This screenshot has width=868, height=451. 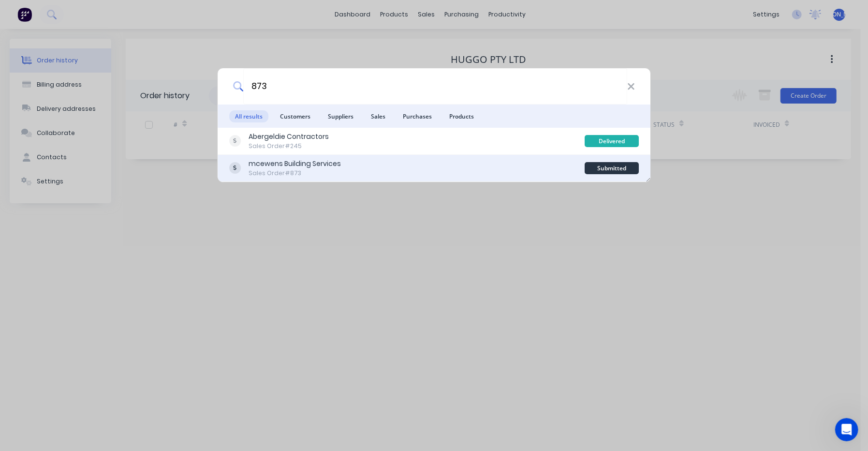 What do you see at coordinates (378, 116) in the screenshot?
I see `span: Sales` at bounding box center [378, 116].